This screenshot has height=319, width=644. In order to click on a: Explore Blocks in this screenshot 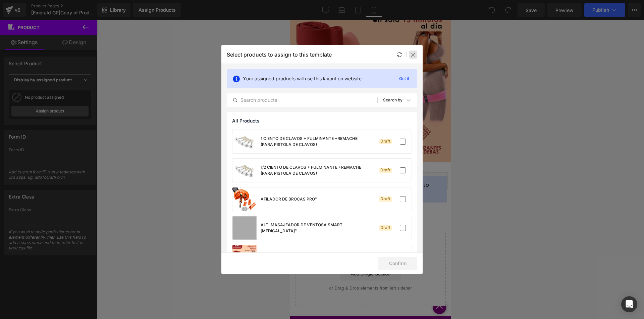, I will do `click(80, 235)`.